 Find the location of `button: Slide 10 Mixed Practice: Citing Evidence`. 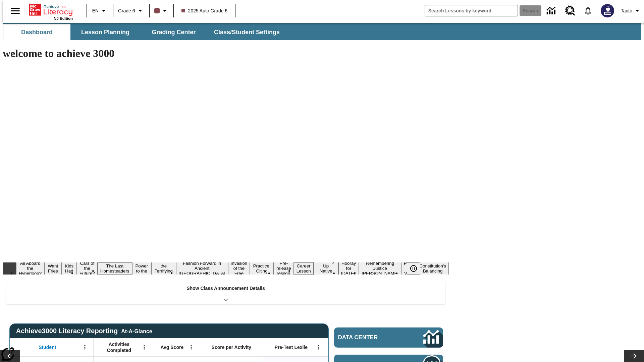

button: Slide 10 Mixed Practice: Citing Evidence is located at coordinates (261, 269).